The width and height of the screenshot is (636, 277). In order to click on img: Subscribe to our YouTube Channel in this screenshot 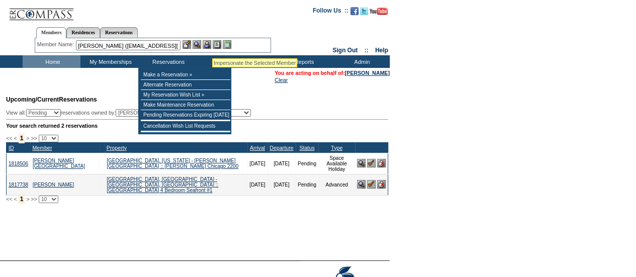, I will do `click(379, 11)`.